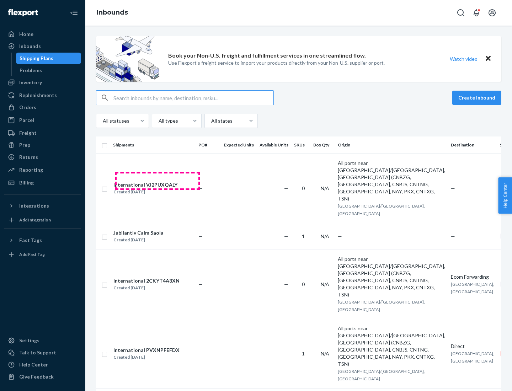 The width and height of the screenshot is (512, 391). I want to click on button: Fast Tags, so click(43, 240).